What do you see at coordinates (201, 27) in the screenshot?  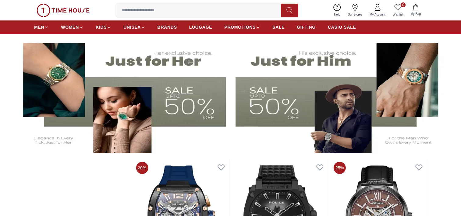 I see `a: LUGGAGE` at bounding box center [201, 27].